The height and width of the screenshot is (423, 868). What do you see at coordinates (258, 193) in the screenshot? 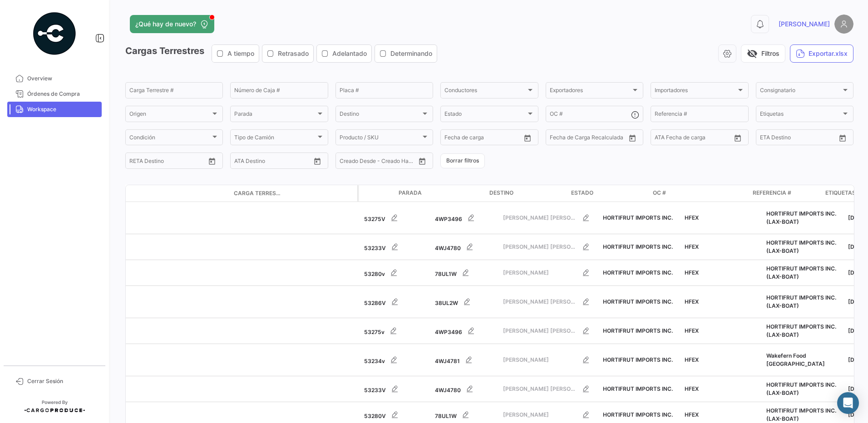
I see `datatable-header-cell: Carga Terrestre #` at bounding box center [258, 193].